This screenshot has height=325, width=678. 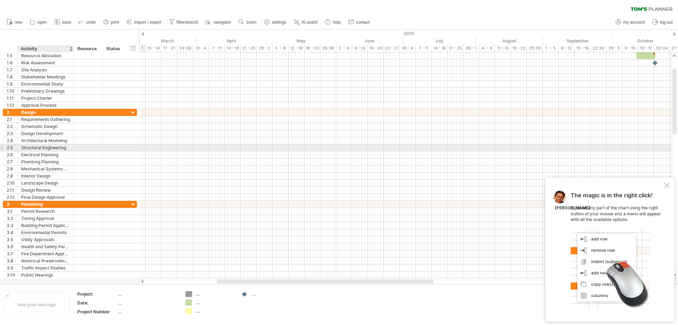 I want to click on div: July 2025, so click(x=440, y=41).